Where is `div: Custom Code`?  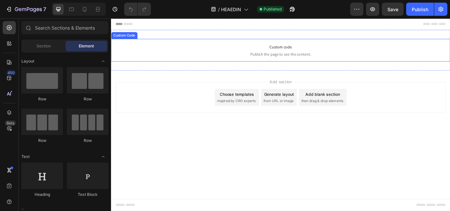 div: Custom Code is located at coordinates (15, 20).